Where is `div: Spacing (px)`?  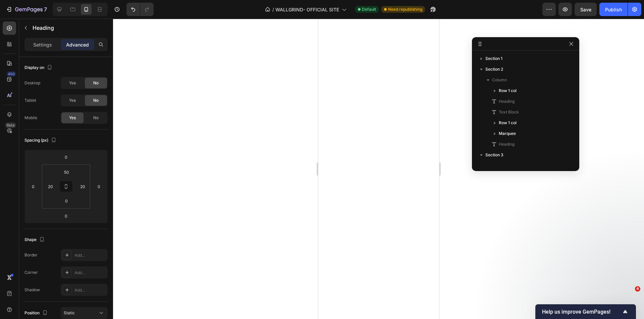 div: Spacing (px) is located at coordinates (41, 141).